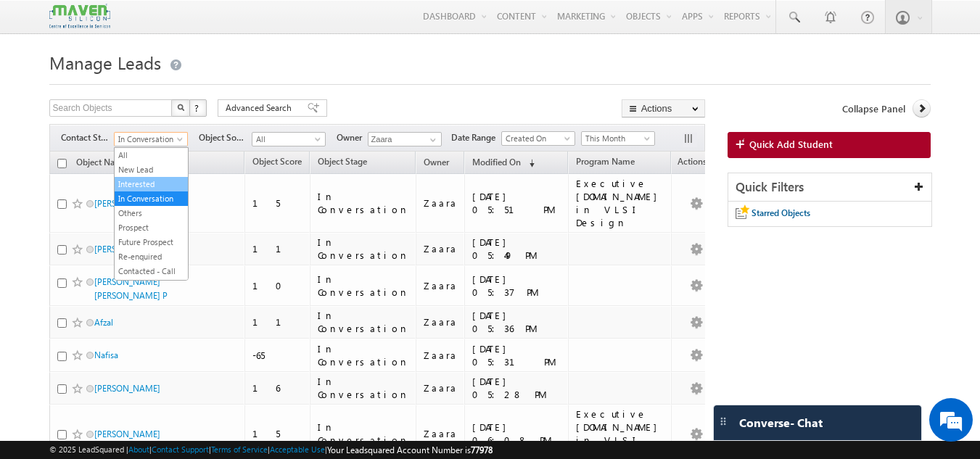 This screenshot has height=459, width=980. I want to click on a: Created On, so click(538, 139).